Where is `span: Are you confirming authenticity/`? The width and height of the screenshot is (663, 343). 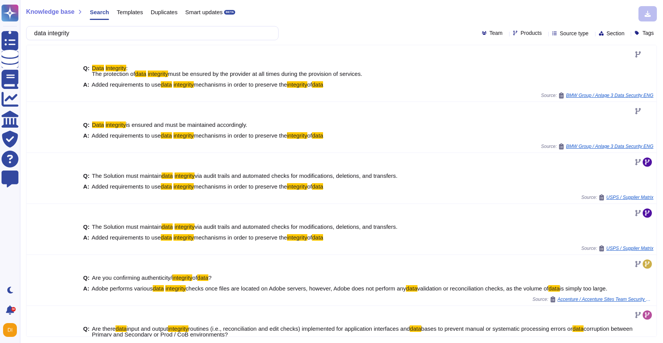
span: Are you confirming authenticity/ is located at coordinates (132, 278).